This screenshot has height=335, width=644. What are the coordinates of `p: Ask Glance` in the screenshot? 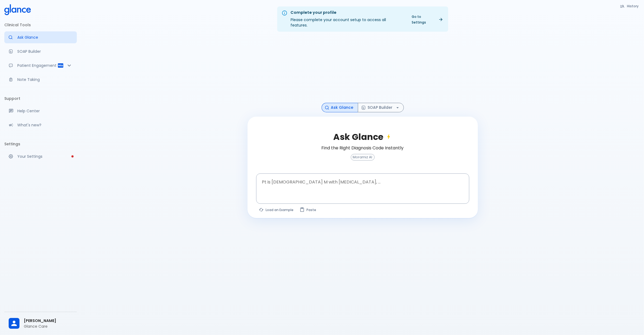 It's located at (45, 37).